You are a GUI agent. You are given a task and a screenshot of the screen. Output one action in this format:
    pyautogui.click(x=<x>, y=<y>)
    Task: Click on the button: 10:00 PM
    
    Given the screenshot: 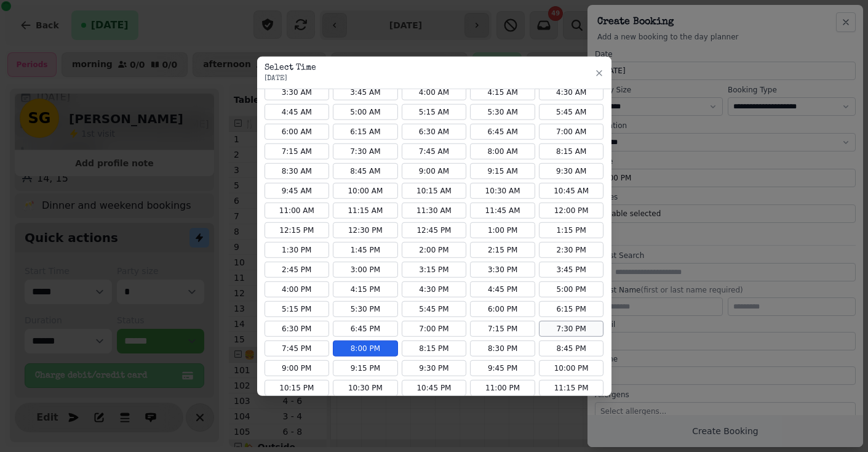 What is the action you would take?
    pyautogui.click(x=571, y=368)
    